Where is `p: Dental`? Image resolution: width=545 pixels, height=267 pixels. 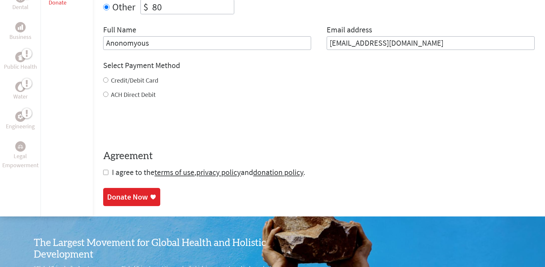
p: Dental is located at coordinates (20, 7).